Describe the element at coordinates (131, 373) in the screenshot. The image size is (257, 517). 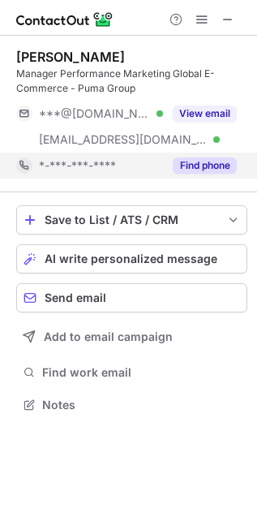
I see `button: Find work email` at that location.